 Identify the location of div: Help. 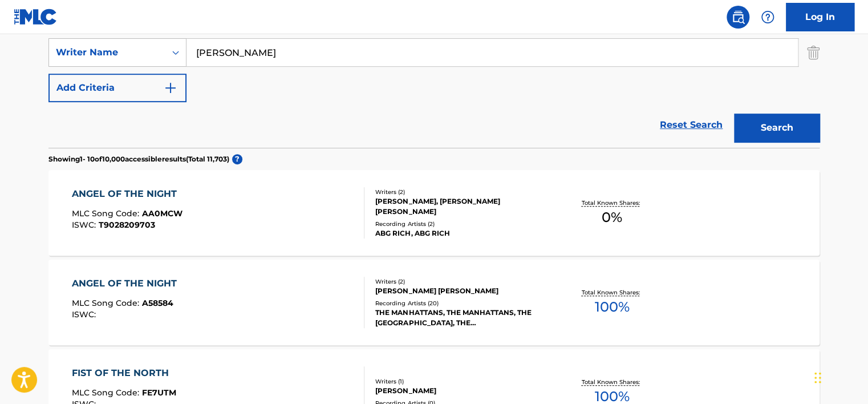
(768, 17).